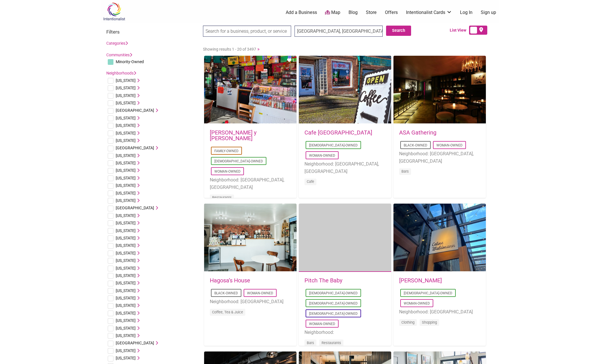 Image resolution: width=599 pixels, height=364 pixels. I want to click on a: Communities, so click(119, 55).